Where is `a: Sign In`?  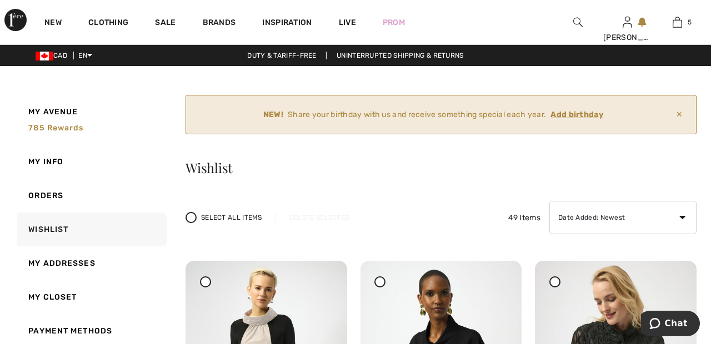 a: Sign In is located at coordinates (627, 22).